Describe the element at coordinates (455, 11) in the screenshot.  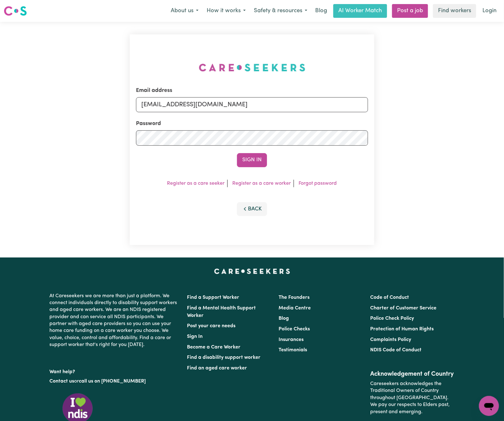
I see `a: Find workers` at that location.